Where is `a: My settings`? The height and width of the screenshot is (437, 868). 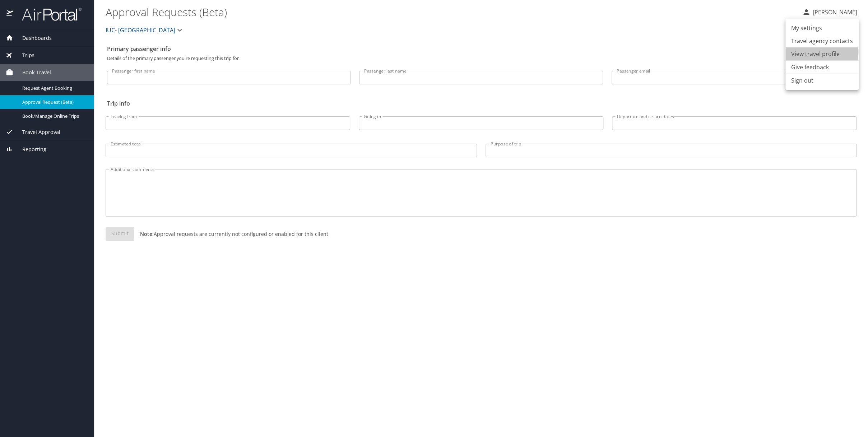 a: My settings is located at coordinates (822, 28).